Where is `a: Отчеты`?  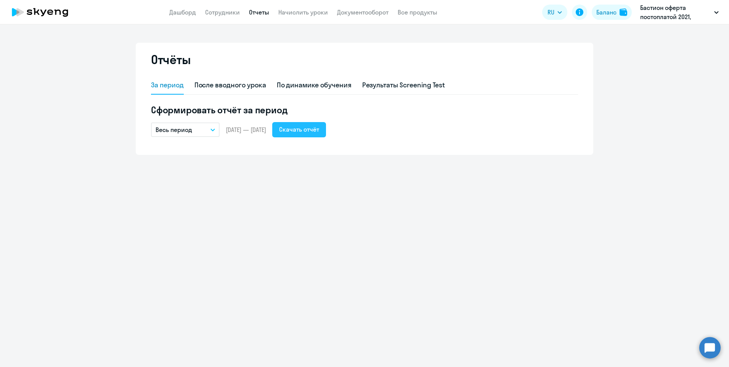 a: Отчеты is located at coordinates (259, 12).